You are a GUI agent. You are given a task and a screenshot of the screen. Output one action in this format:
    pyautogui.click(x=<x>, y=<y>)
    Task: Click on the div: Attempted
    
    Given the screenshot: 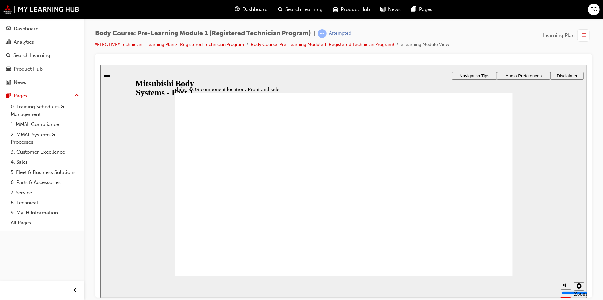 What is the action you would take?
    pyautogui.click(x=340, y=33)
    